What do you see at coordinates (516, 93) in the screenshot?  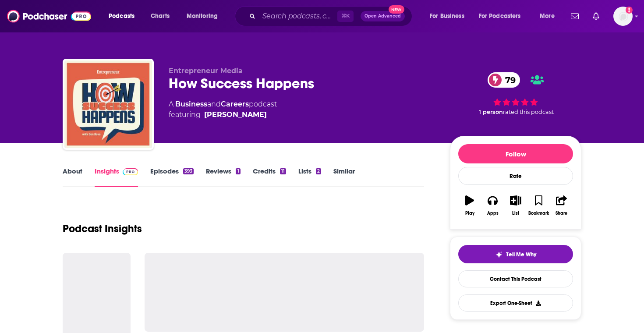 I see `div: 79 1 personrated this podcast` at bounding box center [516, 93].